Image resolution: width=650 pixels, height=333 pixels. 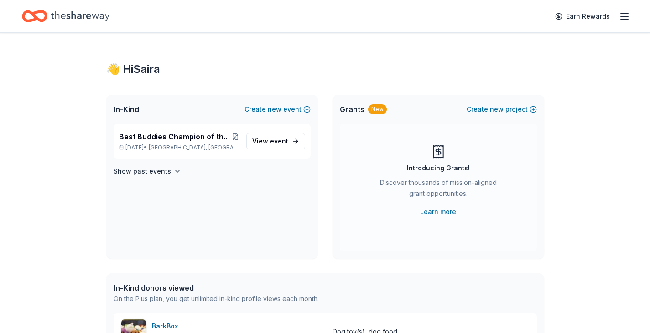 What do you see at coordinates (216, 299) in the screenshot?
I see `div: On the Plus plan, you get unlimited in-kind profile views each month.` at bounding box center [216, 299].